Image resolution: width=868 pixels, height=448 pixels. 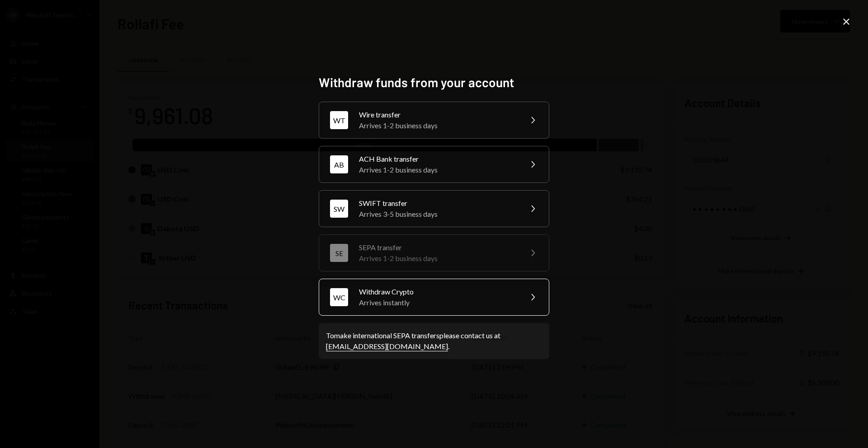 I want to click on div: SE, so click(x=339, y=253).